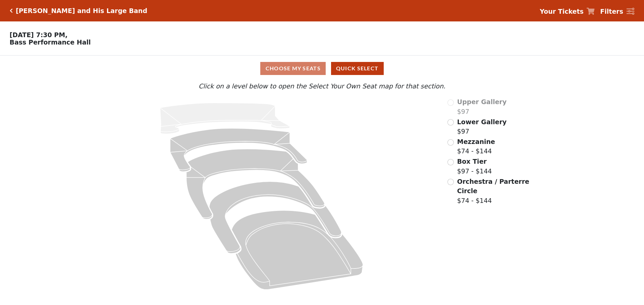 This screenshot has height=305, width=644. Describe the element at coordinates (357, 69) in the screenshot. I see `button: Quick Select` at that location.